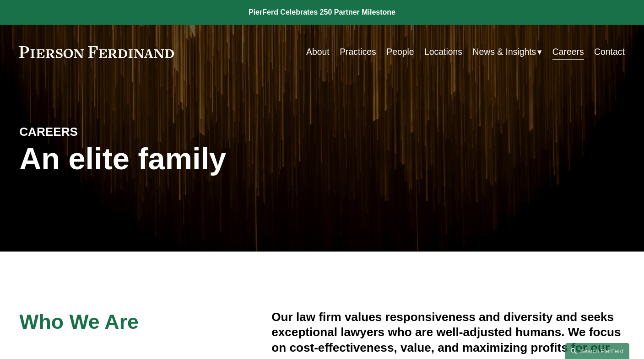 The height and width of the screenshot is (359, 644). What do you see at coordinates (79, 322) in the screenshot?
I see `span: Who We Are` at bounding box center [79, 322].